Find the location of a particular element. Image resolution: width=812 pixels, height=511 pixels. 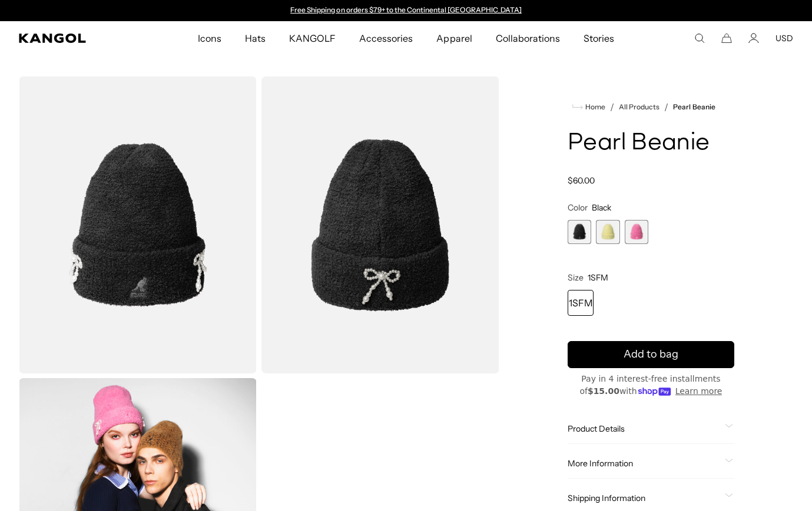

div: 2 of 3 is located at coordinates (607, 232).